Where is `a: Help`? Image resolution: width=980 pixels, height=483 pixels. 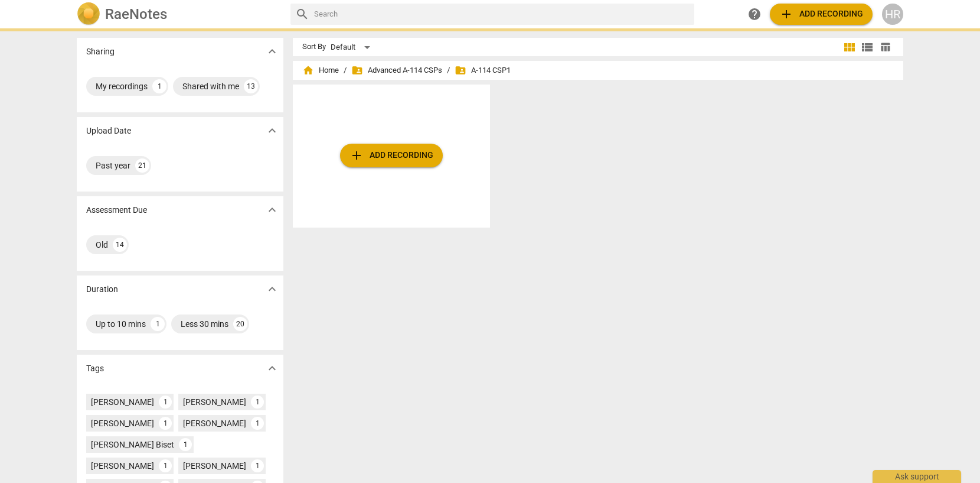
a: Help is located at coordinates (755, 14).